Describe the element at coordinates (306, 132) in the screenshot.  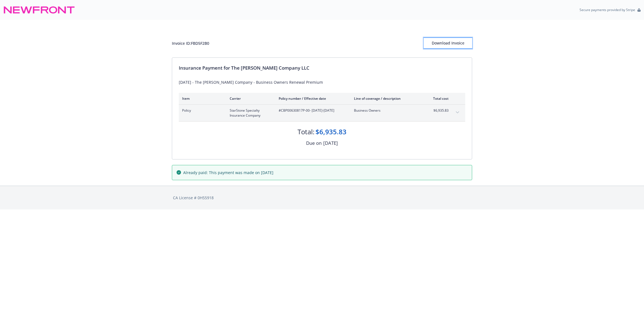
I see `div: Total:` at that location.